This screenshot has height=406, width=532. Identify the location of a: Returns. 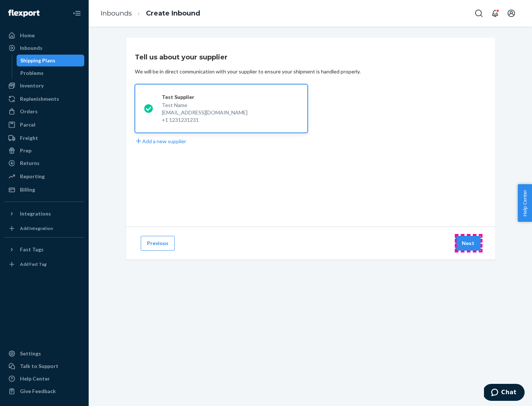
(44, 163).